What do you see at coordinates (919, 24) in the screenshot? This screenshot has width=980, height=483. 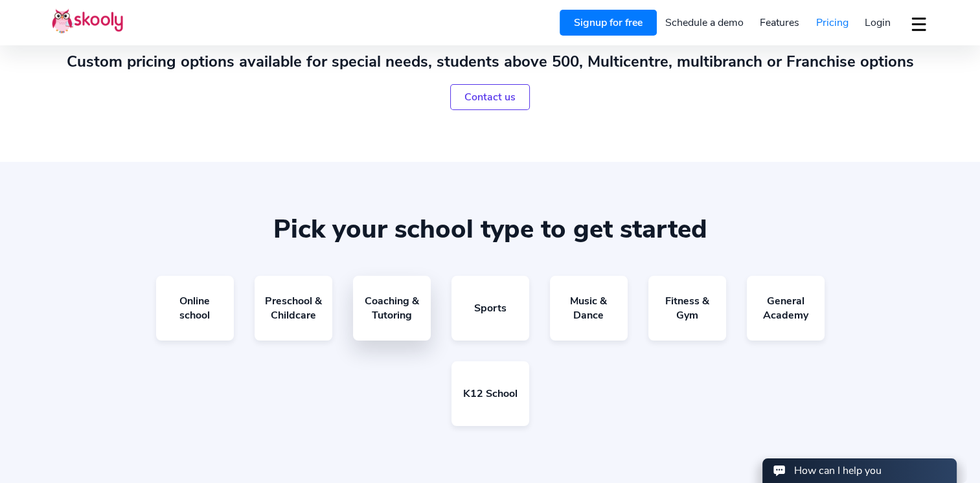 I see `button: dropdown menu` at bounding box center [919, 24].